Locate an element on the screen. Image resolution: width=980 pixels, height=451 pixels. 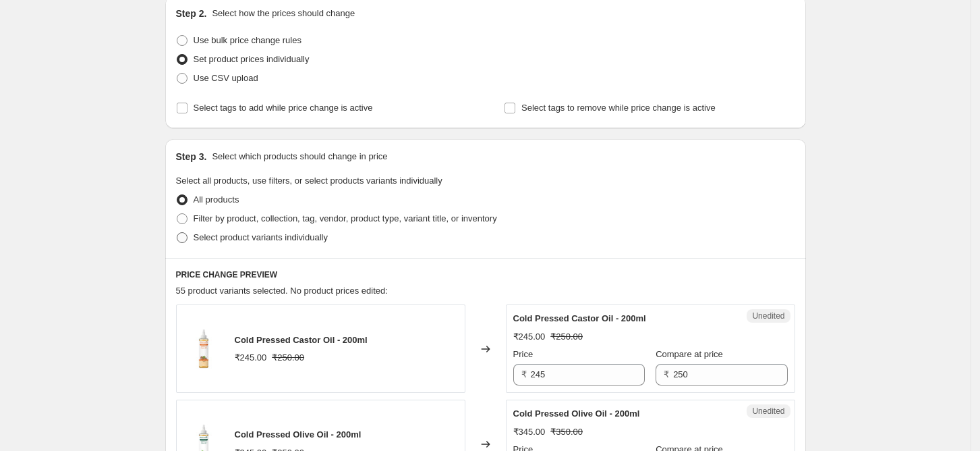
strike: ₹350.00 is located at coordinates (566, 432).